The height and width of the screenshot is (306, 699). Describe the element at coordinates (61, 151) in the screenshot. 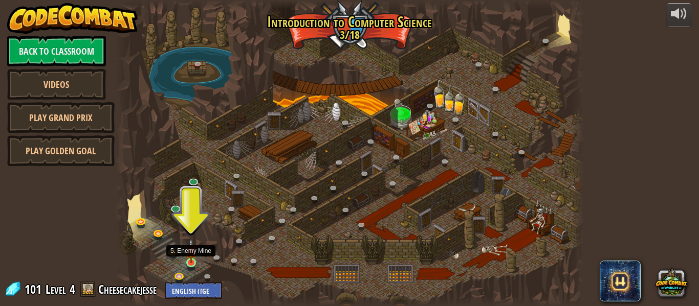

I see `a: Play Golden Goal` at that location.